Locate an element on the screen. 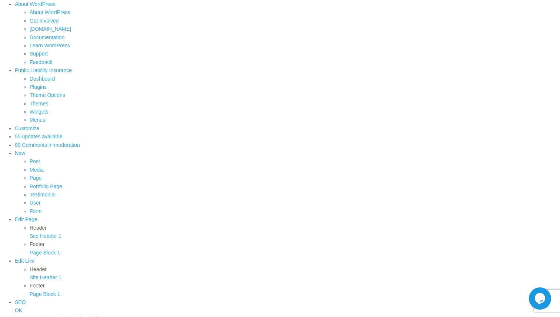  span: 5 updates available is located at coordinates (40, 137).